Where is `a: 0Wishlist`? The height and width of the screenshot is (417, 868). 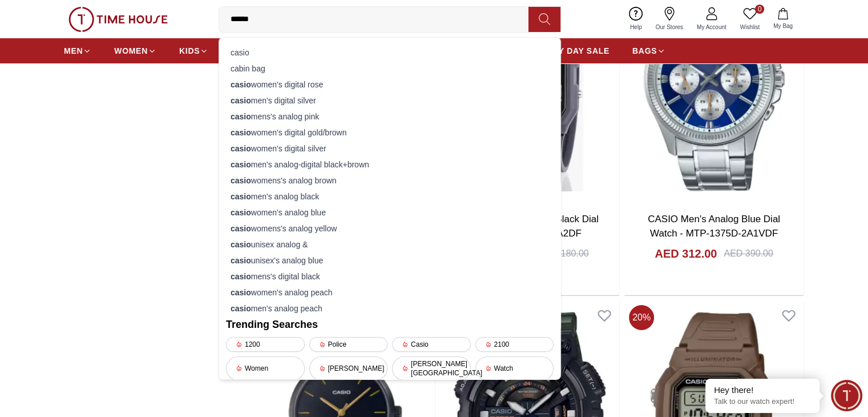 a: 0Wishlist is located at coordinates (749, 19).